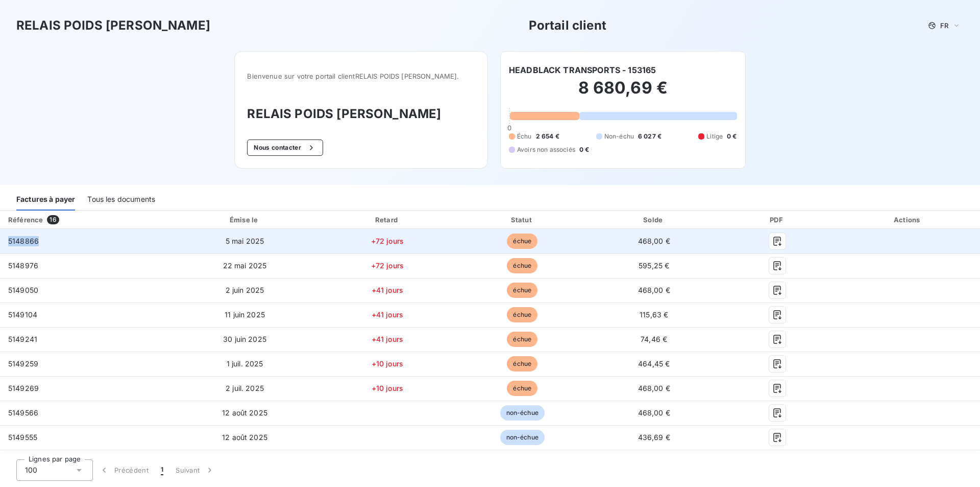 The image size is (980, 487). Describe the element at coordinates (285, 148) in the screenshot. I see `button: Nous contacter` at that location.